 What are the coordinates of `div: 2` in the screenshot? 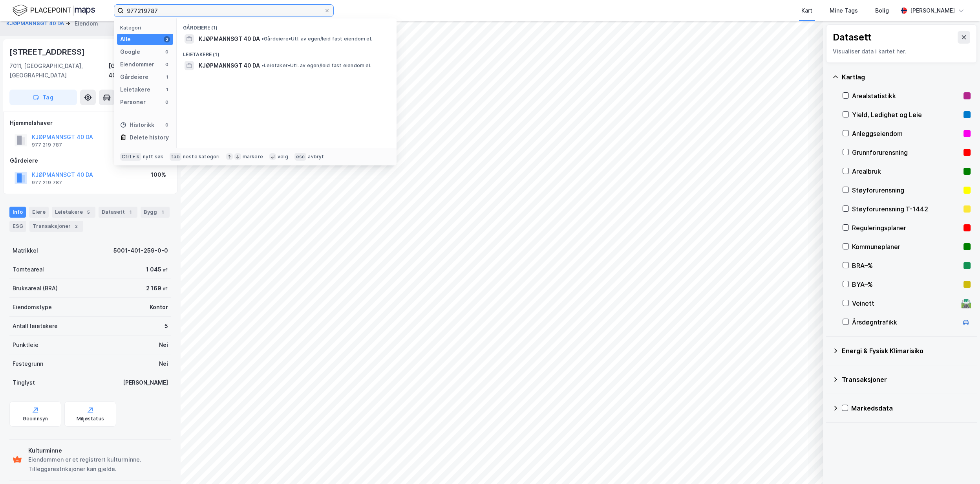 It's located at (76, 226).